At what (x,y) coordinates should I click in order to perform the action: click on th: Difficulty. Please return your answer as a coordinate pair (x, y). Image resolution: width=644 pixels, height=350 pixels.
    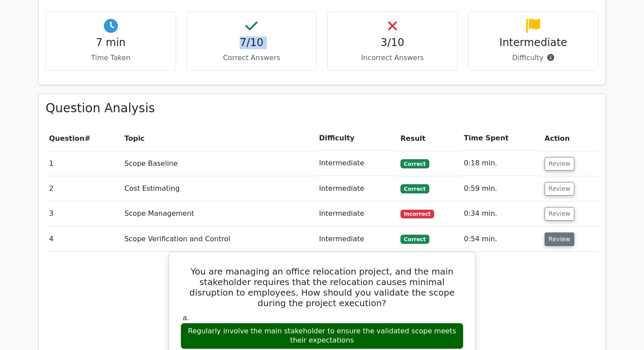
    Looking at the image, I should click on (356, 138).